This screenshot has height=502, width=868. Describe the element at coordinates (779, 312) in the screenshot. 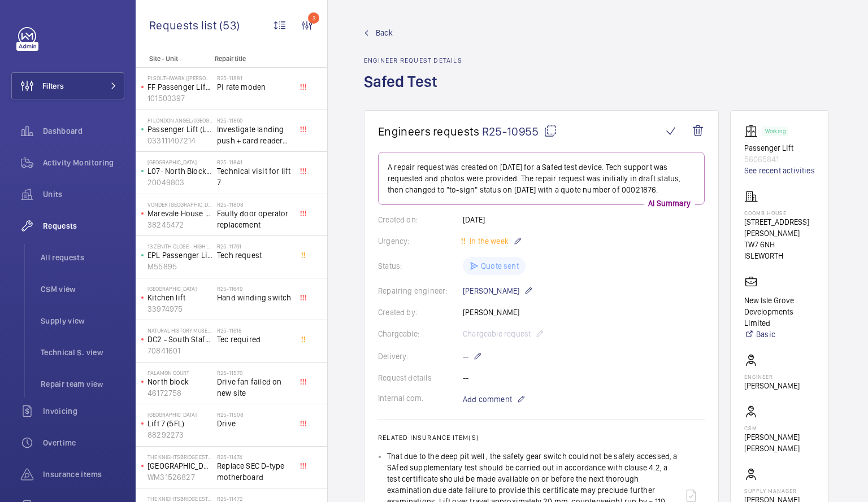

I see `p: New Isle Grove Developments Limited` at that location.